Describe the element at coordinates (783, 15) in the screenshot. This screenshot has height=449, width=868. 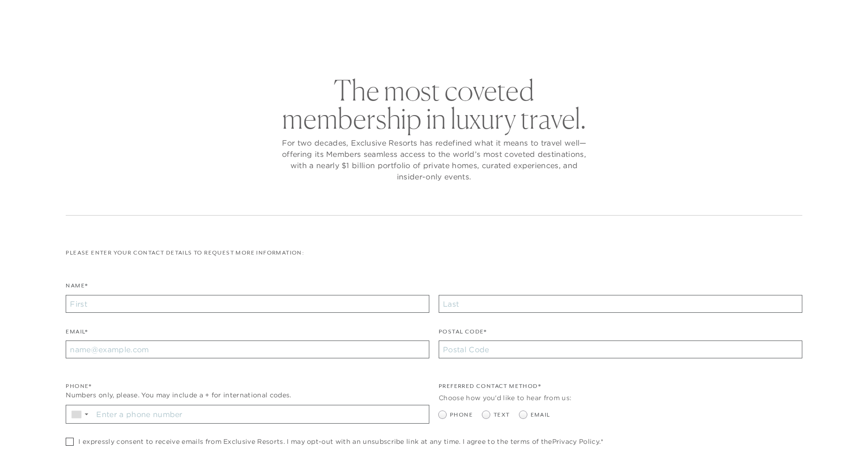
I see `a: Member Login` at that location.